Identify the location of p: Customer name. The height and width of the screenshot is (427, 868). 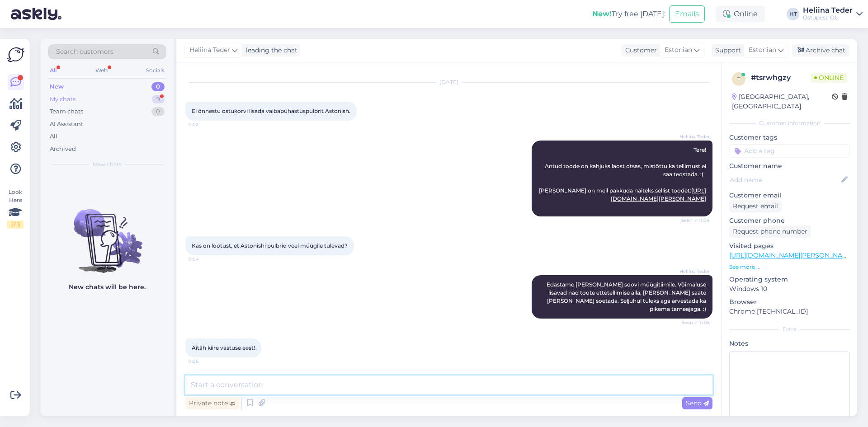
(789, 166).